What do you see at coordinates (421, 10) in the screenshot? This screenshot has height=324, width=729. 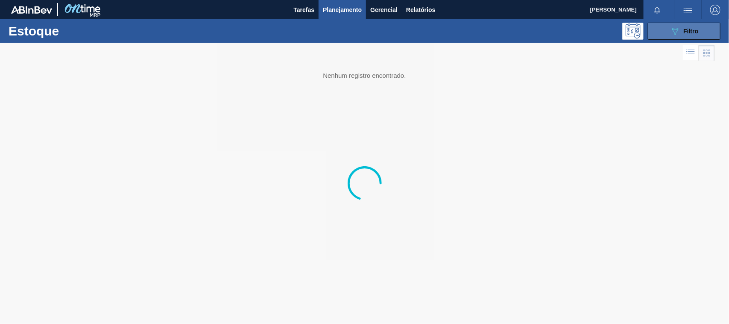 I see `span: Relatórios` at bounding box center [421, 10].